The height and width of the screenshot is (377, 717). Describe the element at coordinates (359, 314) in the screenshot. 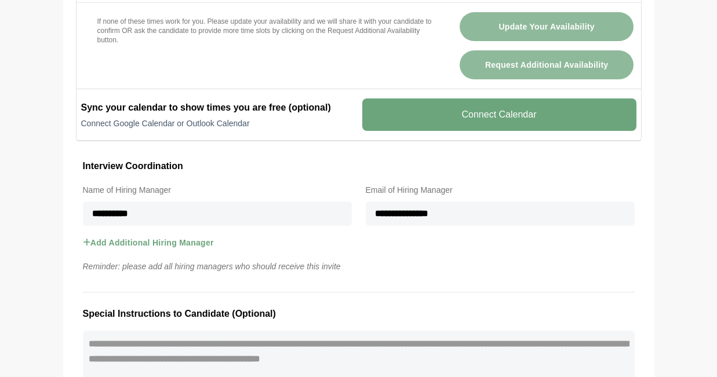

I see `h3: Special Instructions to Candidate (Optional)` at that location.